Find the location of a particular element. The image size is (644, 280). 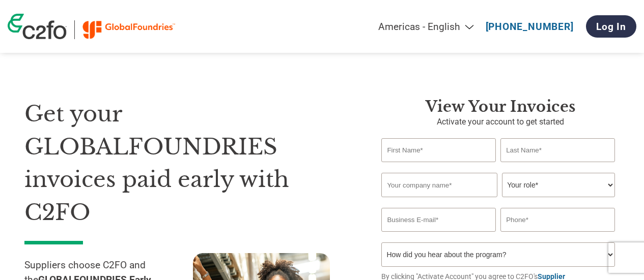

input: Invalid Email format is located at coordinates (438, 220).